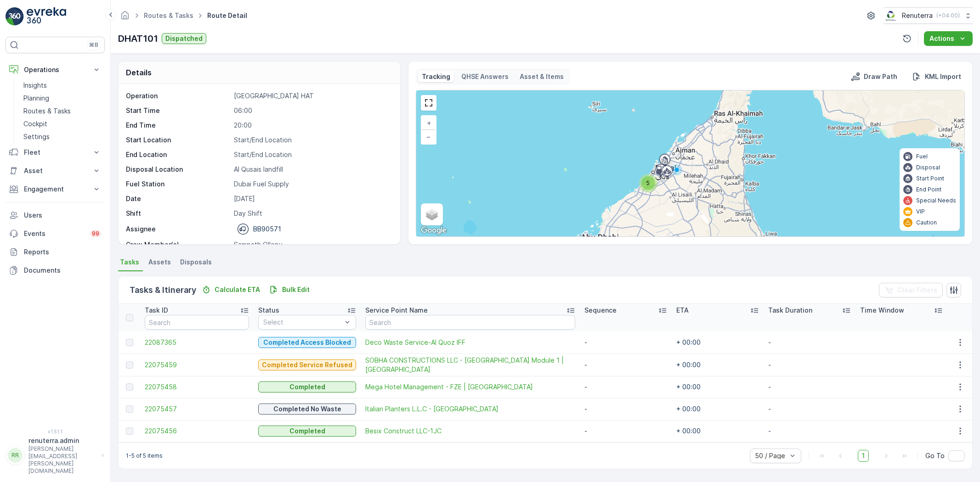 Image resolution: width=980 pixels, height=482 pixels. I want to click on p: Fuel, so click(922, 157).